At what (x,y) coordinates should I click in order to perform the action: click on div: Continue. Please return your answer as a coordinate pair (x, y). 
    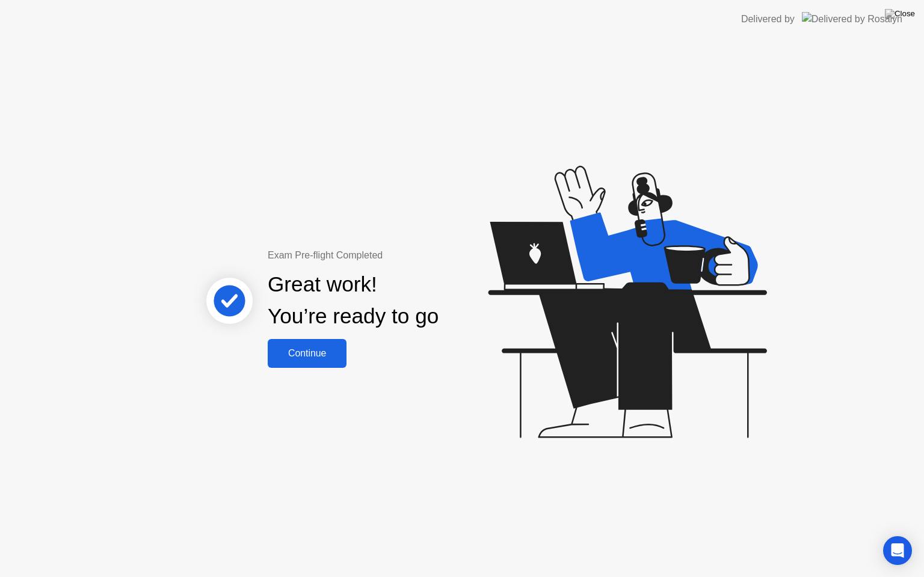
    Looking at the image, I should click on (307, 354).